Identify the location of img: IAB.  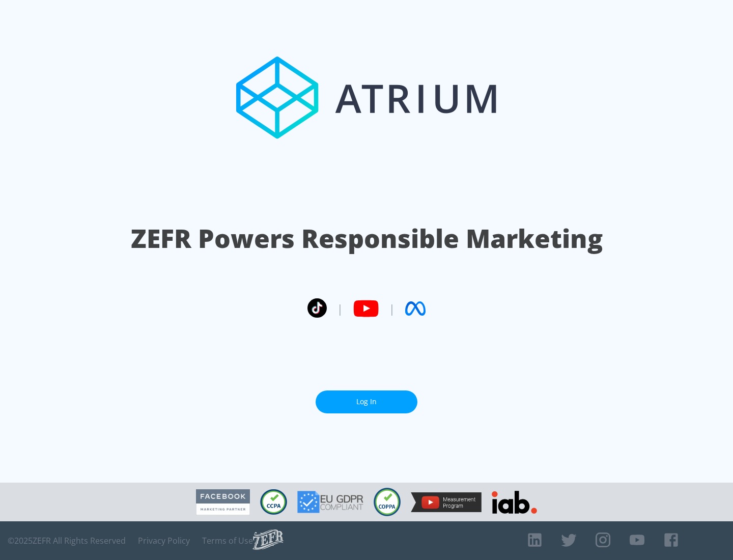
(514, 502).